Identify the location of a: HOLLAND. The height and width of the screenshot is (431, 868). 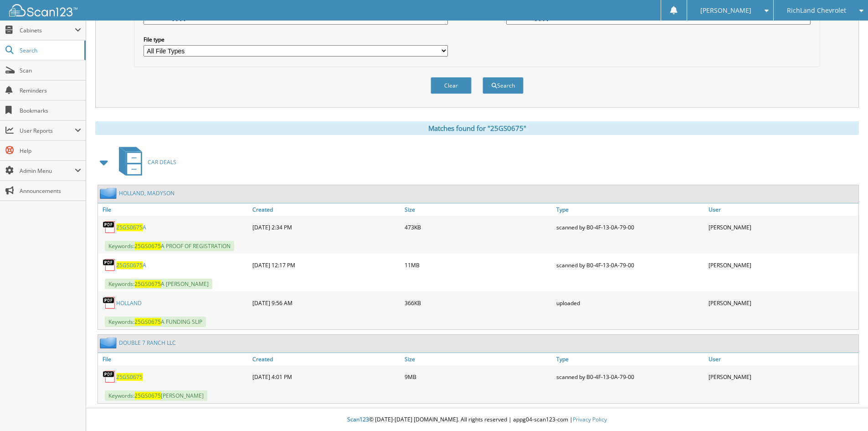
(129, 303).